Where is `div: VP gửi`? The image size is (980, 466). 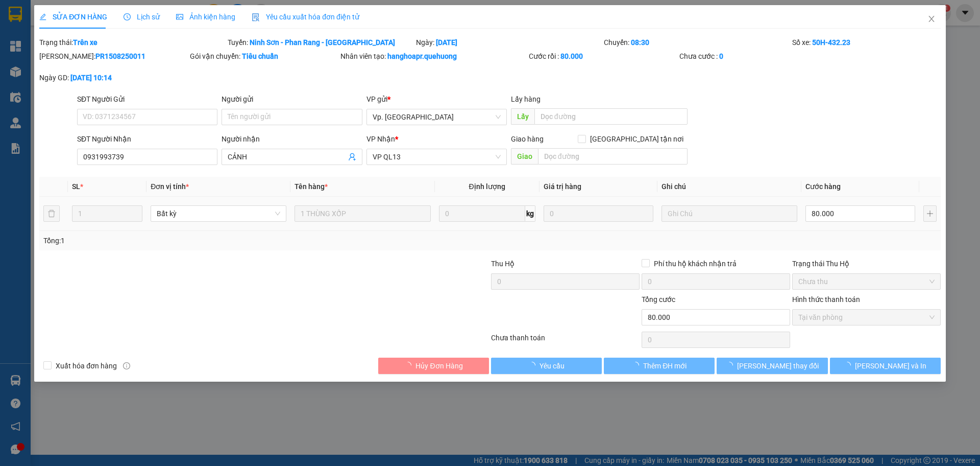
div: VP gửi is located at coordinates (437, 99).